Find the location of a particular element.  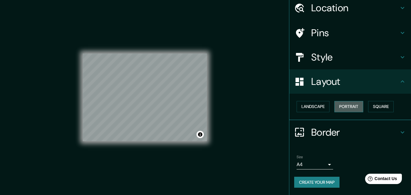

button: Toggle attribution is located at coordinates (200, 135).